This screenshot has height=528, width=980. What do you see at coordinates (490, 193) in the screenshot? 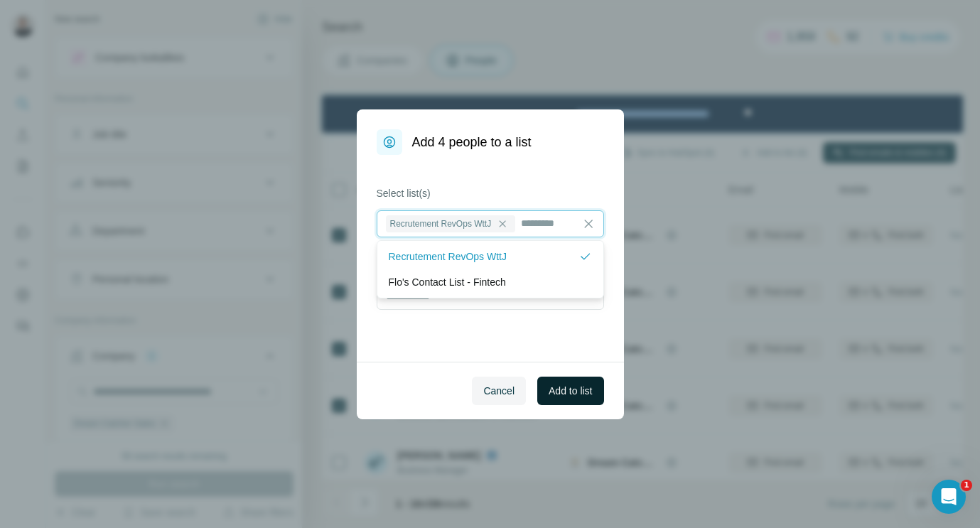
I see `label: Select list(s)` at bounding box center [490, 193].